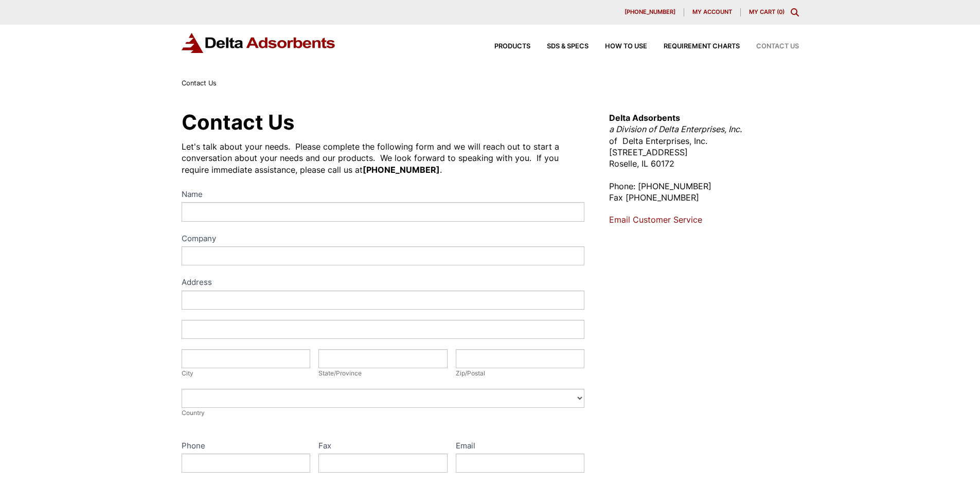  Describe the element at coordinates (383, 239) in the screenshot. I see `label: Company` at that location.